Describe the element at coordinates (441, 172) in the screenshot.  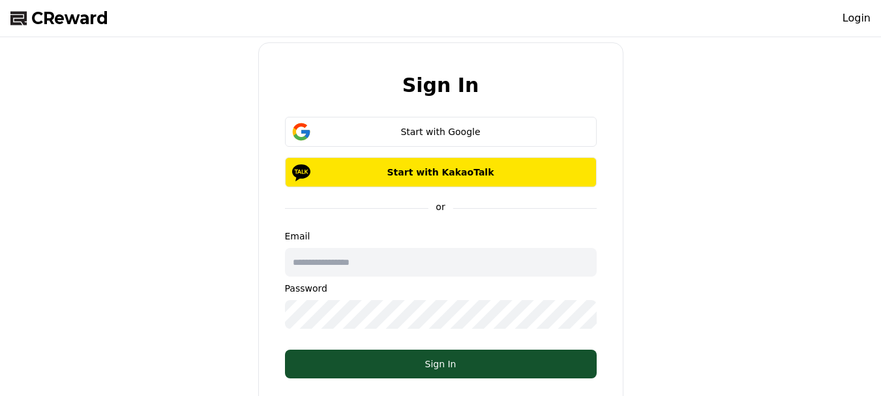
I see `p: Start with KakaoTalk` at that location.